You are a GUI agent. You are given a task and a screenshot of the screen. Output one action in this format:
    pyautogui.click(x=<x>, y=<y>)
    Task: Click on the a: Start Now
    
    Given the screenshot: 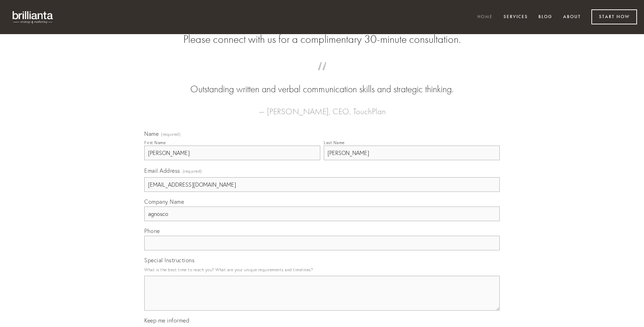 What is the action you would take?
    pyautogui.click(x=614, y=17)
    